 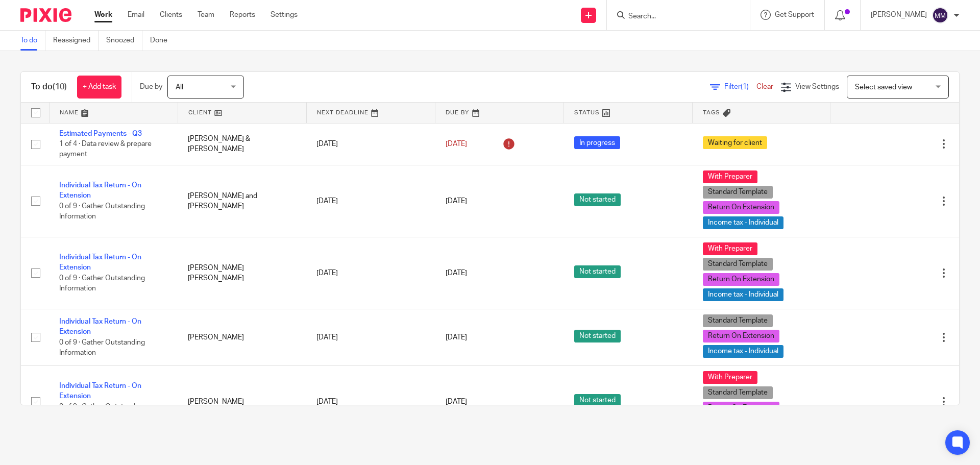 I want to click on a: Settings, so click(x=283, y=15).